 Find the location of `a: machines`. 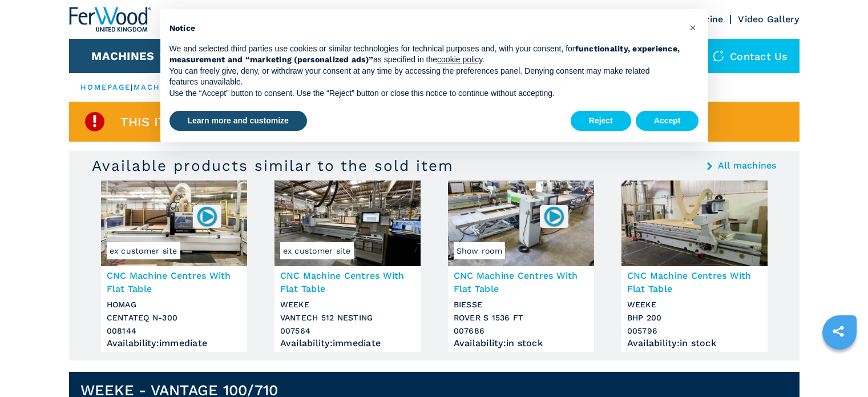

a: machines is located at coordinates (158, 87).